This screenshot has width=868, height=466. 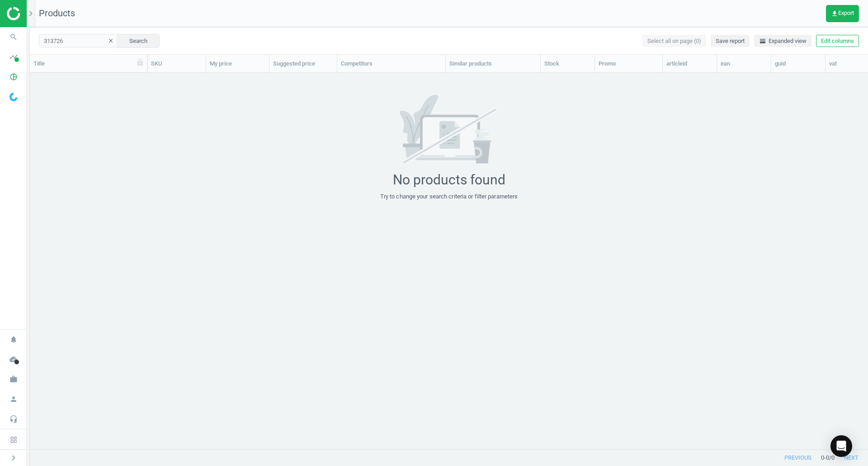 I want to click on i: notifications, so click(x=14, y=339).